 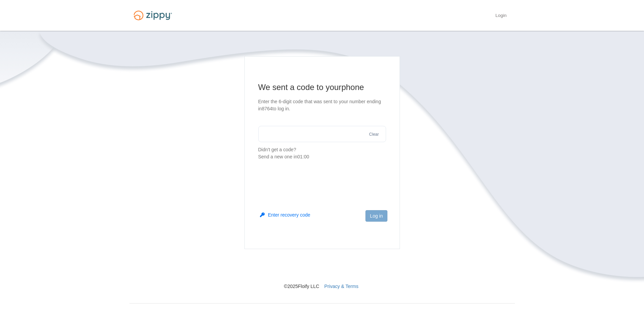 What do you see at coordinates (341, 286) in the screenshot?
I see `a: Privacy & Terms` at bounding box center [341, 286].